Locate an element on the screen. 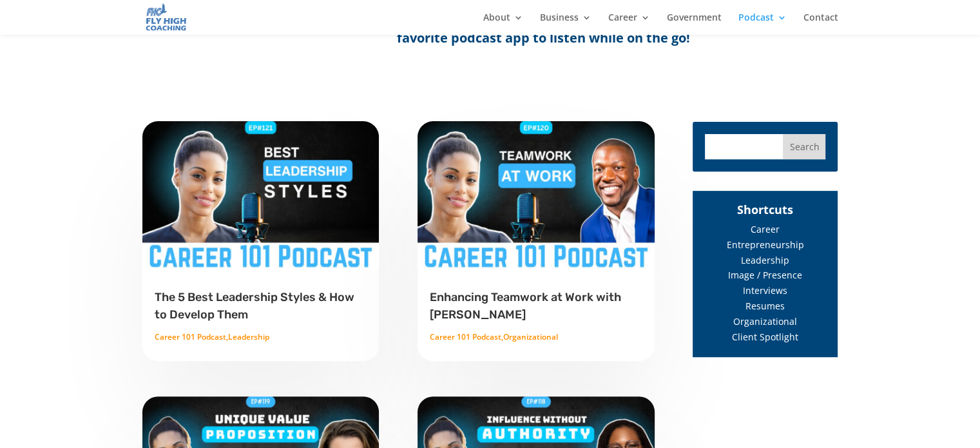  input: Search is located at coordinates (804, 146).